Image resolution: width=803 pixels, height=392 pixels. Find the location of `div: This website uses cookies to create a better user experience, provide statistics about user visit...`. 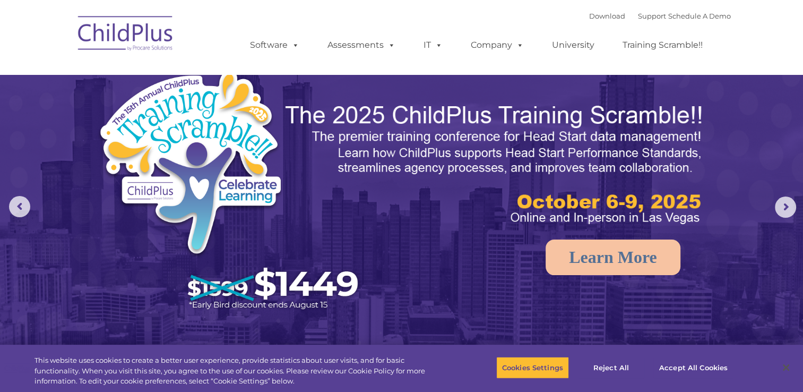

div: This website uses cookies to create a better user experience, provide statistics about user visit... is located at coordinates (238, 370).